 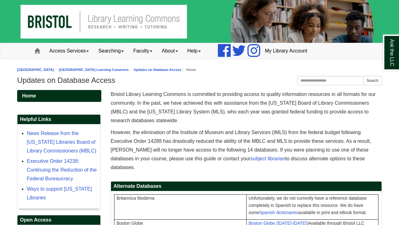 I want to click on span: Bristol Library Learning Commons is committed to providing access to quality information resource..., so click(x=243, y=107).